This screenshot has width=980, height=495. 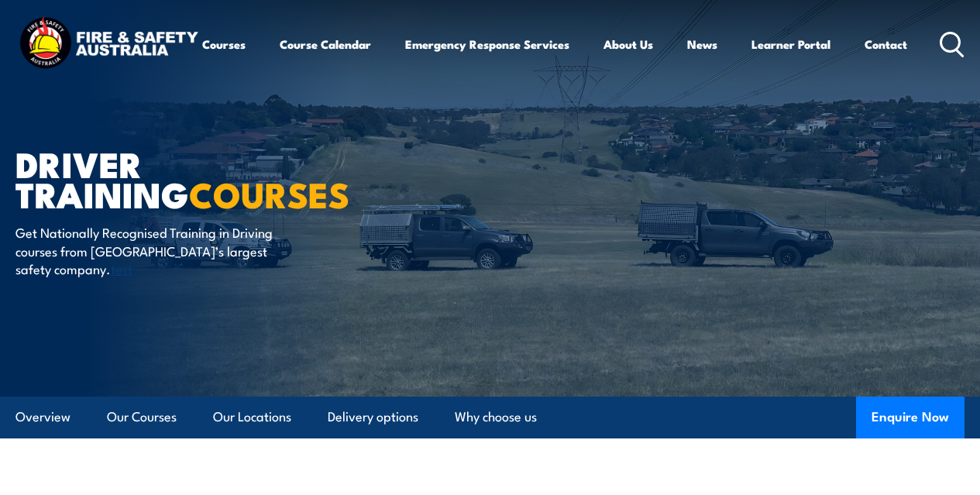 I want to click on a: Contact, so click(x=886, y=44).